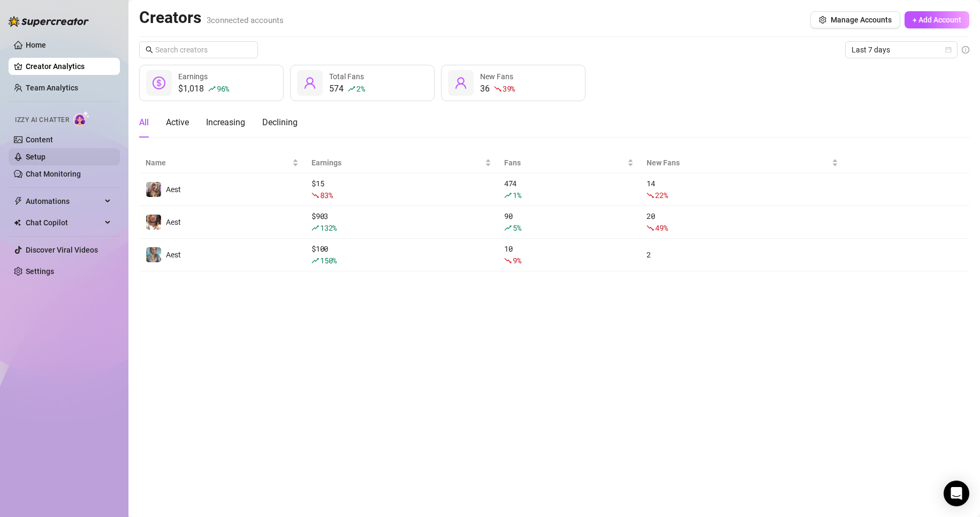 This screenshot has width=980, height=517. Describe the element at coordinates (742, 163) in the screenshot. I see `th: New Fans` at that location.